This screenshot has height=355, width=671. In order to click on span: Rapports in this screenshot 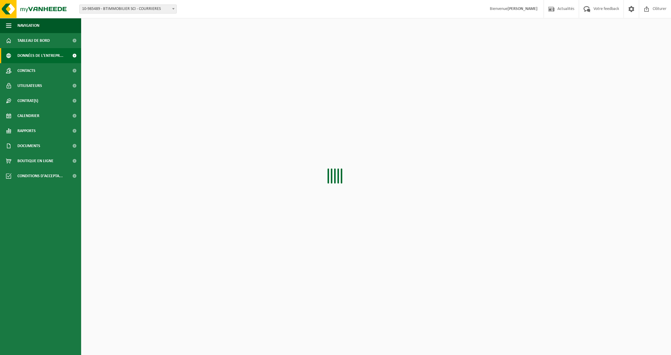, I will do `click(26, 131)`.